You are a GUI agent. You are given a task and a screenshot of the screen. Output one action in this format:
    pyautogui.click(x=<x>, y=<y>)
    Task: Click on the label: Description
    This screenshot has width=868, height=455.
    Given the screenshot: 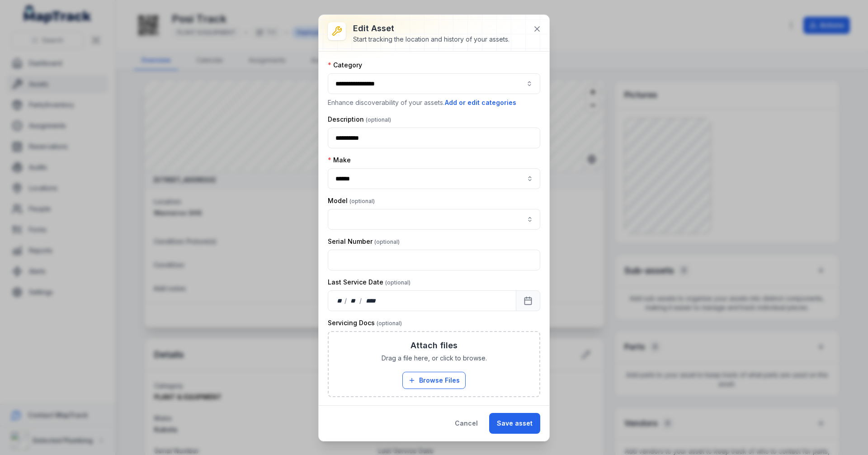 What is the action you would take?
    pyautogui.click(x=359, y=119)
    